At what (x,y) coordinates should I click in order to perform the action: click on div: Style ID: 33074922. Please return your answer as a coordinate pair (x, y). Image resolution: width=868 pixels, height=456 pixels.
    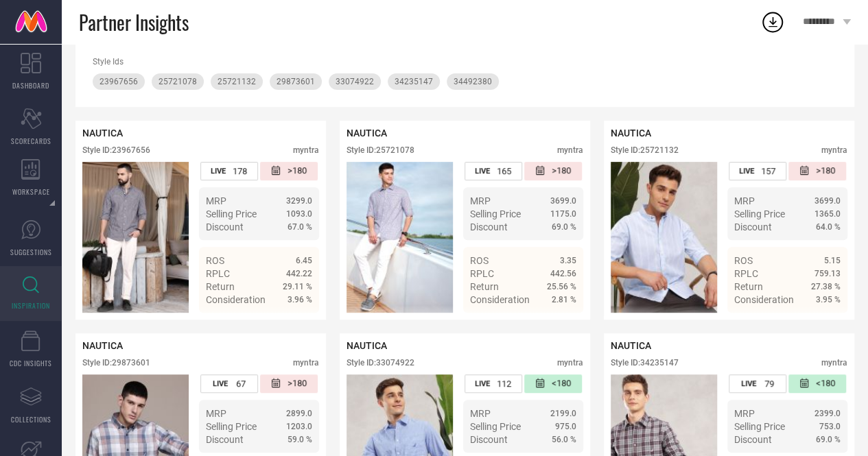
    Looking at the image, I should click on (380, 362).